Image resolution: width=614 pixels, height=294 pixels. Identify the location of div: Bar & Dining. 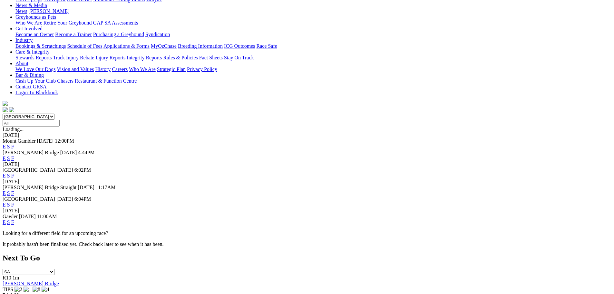
(313, 81).